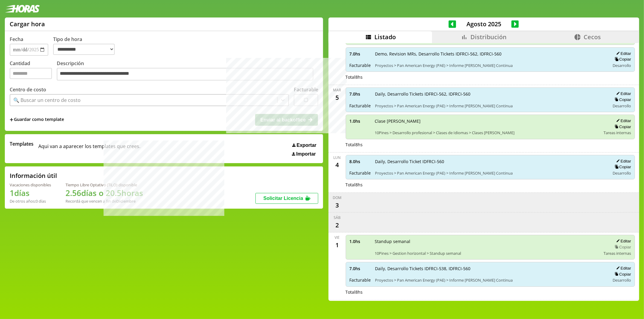 The image size is (644, 319). What do you see at coordinates (304, 145) in the screenshot?
I see `button: Exportar` at bounding box center [304, 145].